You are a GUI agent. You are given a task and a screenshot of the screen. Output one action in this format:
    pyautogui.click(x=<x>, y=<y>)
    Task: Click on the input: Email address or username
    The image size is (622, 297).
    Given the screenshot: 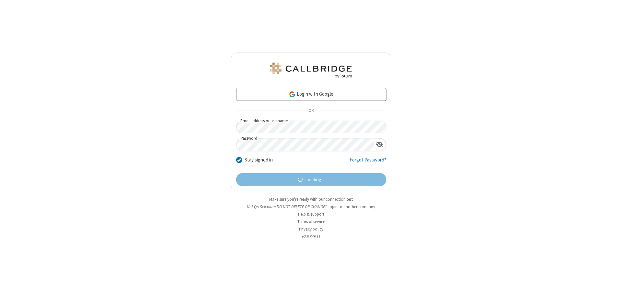 What is the action you would take?
    pyautogui.click(x=311, y=127)
    